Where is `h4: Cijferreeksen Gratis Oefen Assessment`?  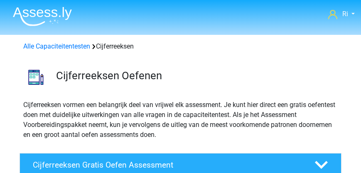 h4: Cijferreeksen Gratis Oefen Assessment is located at coordinates (167, 165).